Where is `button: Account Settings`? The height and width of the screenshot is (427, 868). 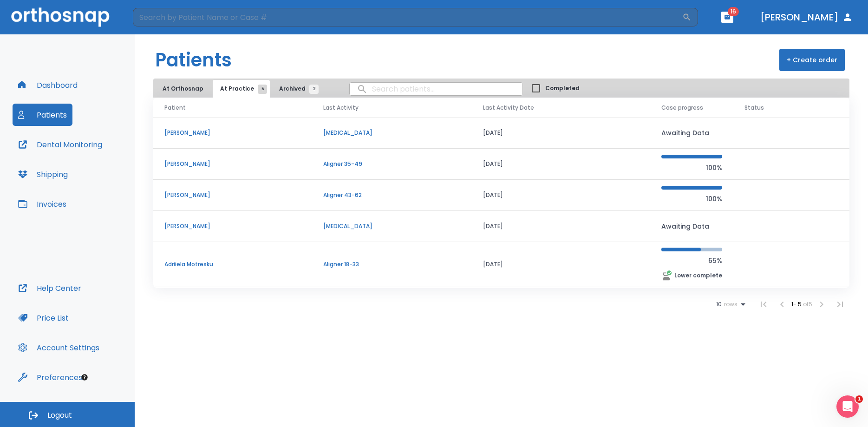
button: Account Settings is located at coordinates (59, 348).